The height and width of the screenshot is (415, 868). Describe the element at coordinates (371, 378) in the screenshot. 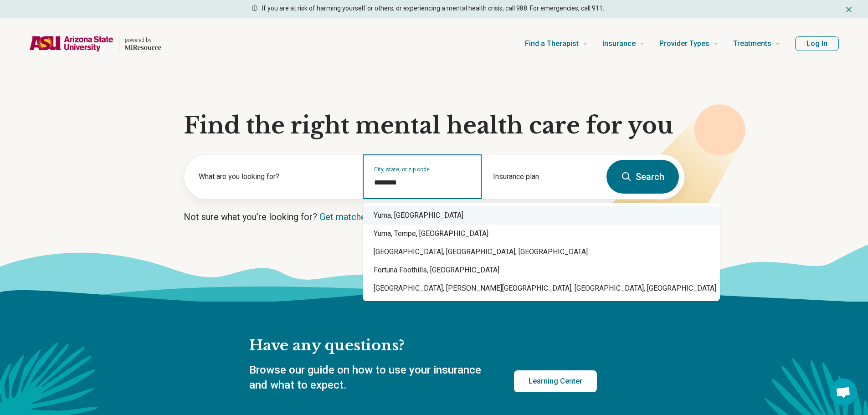

I see `p: Browse our guide on how to use your insurance and what to expect.` at that location.